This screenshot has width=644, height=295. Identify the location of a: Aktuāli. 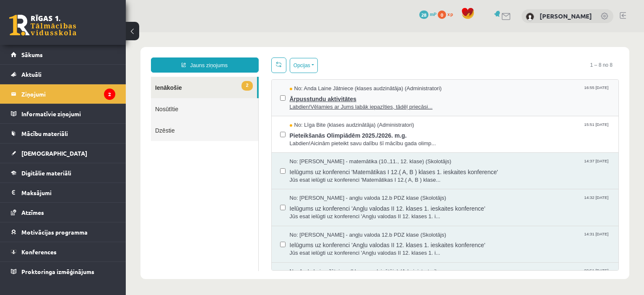
(63, 74).